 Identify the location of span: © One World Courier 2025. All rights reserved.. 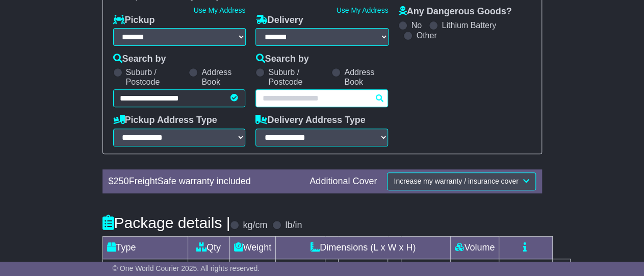
(186, 269).